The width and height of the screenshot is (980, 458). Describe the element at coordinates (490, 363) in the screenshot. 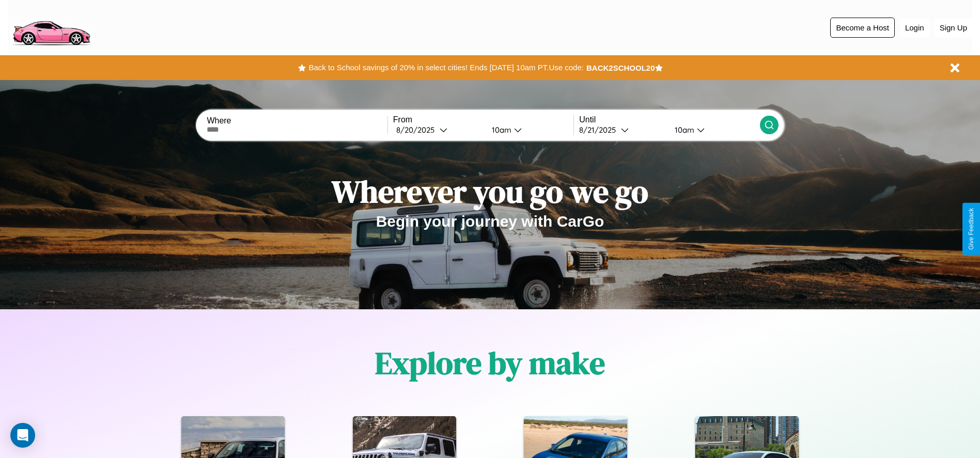

I see `h1: Explore by make` at that location.